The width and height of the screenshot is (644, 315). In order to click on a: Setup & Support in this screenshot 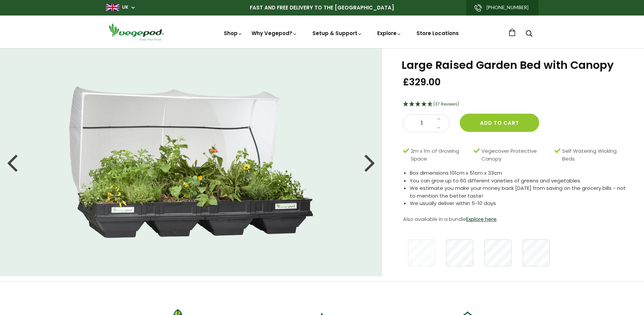, I will do `click(338, 33)`.